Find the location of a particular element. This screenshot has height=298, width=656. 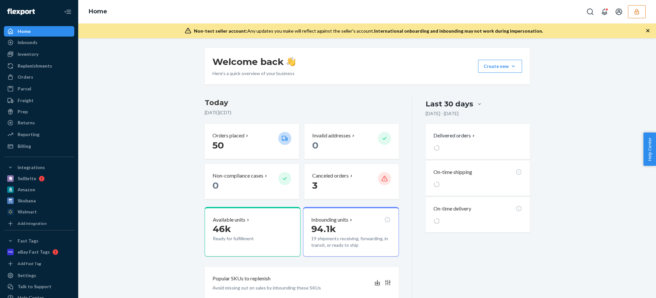

div: Any updates you make will reflect against the seller's account. is located at coordinates (368, 31).